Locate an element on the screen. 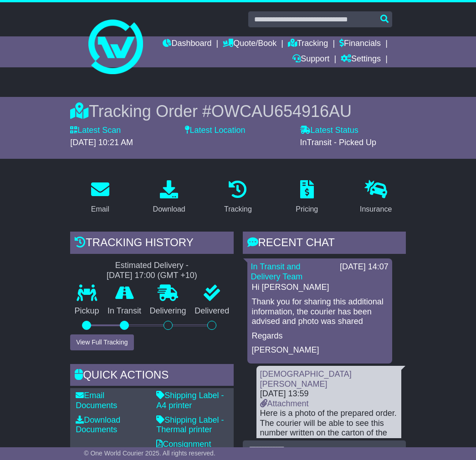 This screenshot has height=460, width=476. a: Dashboard is located at coordinates (187, 44).